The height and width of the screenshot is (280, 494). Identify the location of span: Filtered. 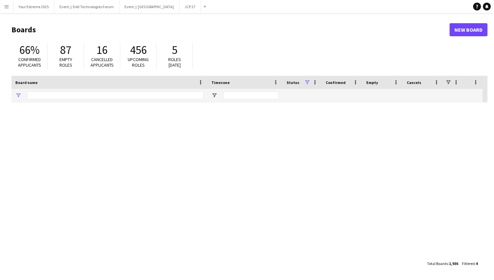
(469, 264).